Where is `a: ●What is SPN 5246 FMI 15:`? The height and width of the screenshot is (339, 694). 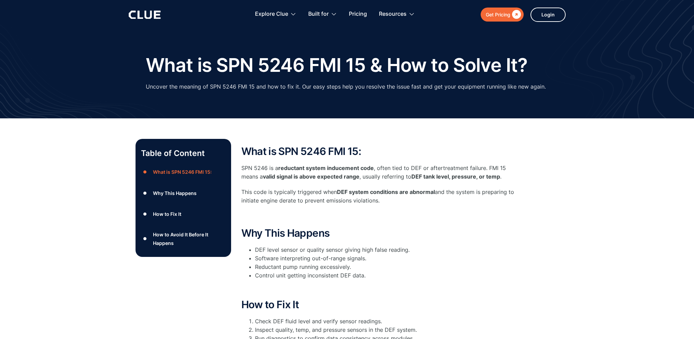 a: ●What is SPN 5246 FMI 15: is located at coordinates (183, 172).